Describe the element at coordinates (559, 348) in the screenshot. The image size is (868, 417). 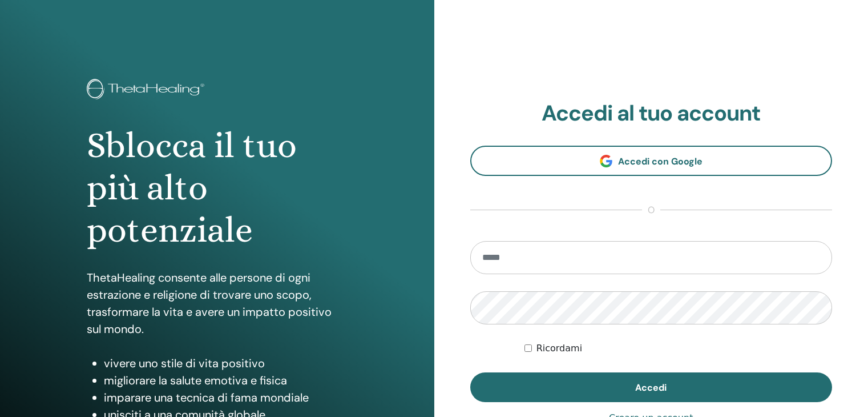
I see `label: Ricordami` at that location.